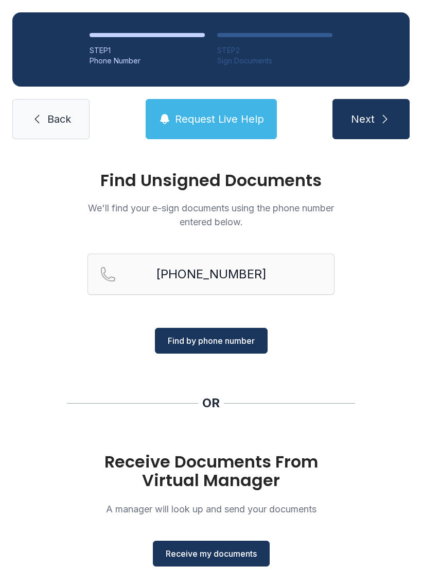 The width and height of the screenshot is (422, 583). Describe the element at coordinates (59, 119) in the screenshot. I see `span: Back` at that location.